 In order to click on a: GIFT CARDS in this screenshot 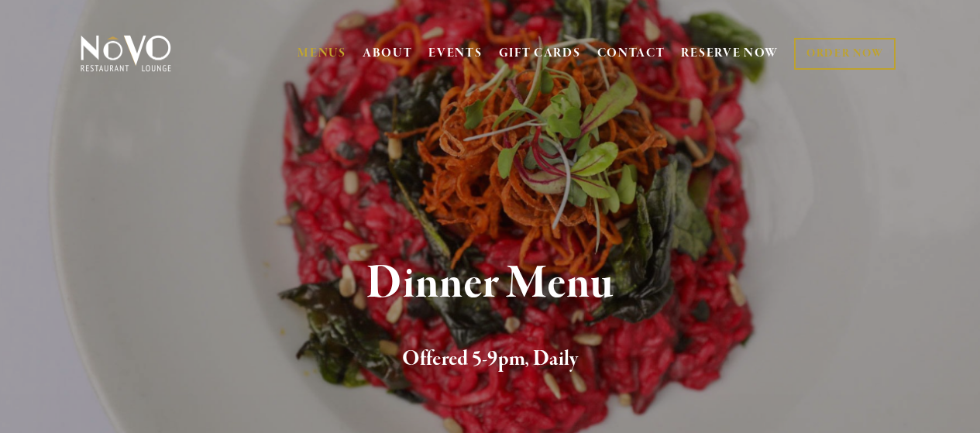, I will do `click(540, 53)`.